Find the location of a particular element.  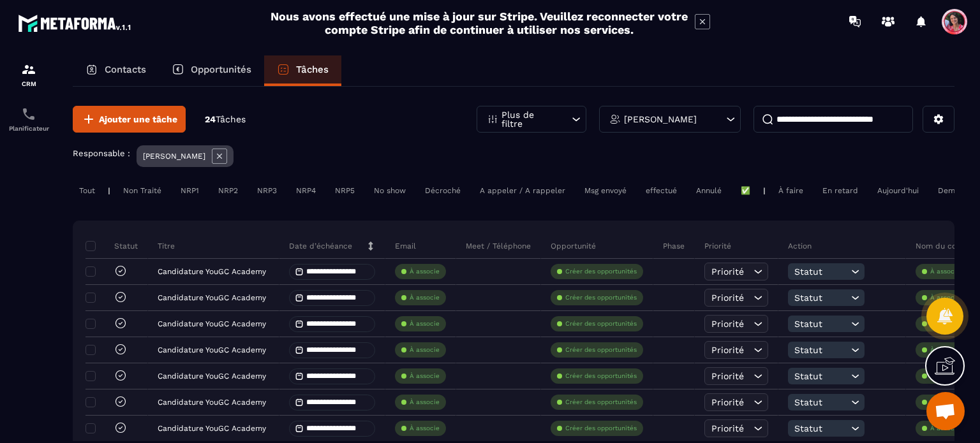

div: NRP4 is located at coordinates (306, 191).